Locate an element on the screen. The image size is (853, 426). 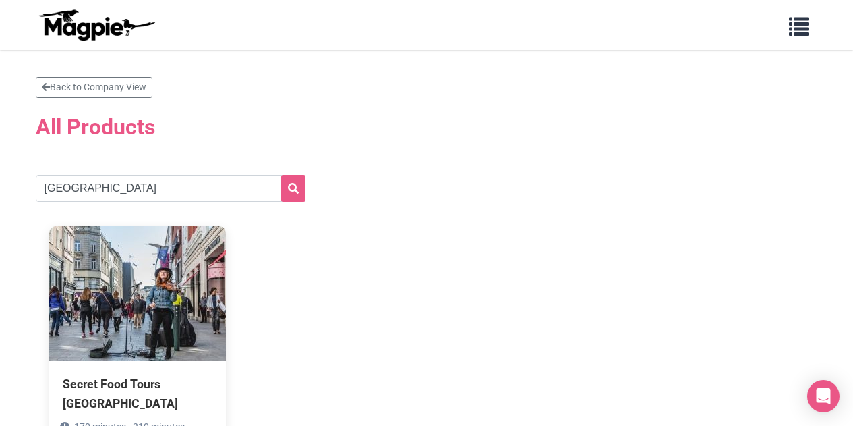
div: Open Intercom Messenger is located at coordinates (823, 396).